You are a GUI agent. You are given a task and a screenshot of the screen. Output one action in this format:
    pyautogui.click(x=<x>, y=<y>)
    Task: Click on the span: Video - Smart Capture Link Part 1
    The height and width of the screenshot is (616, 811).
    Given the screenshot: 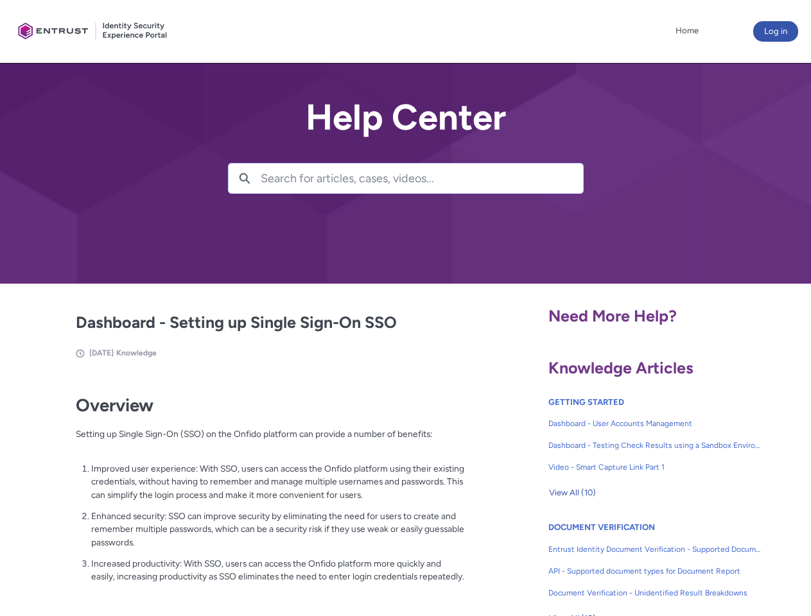 What is the action you would take?
    pyautogui.click(x=655, y=467)
    